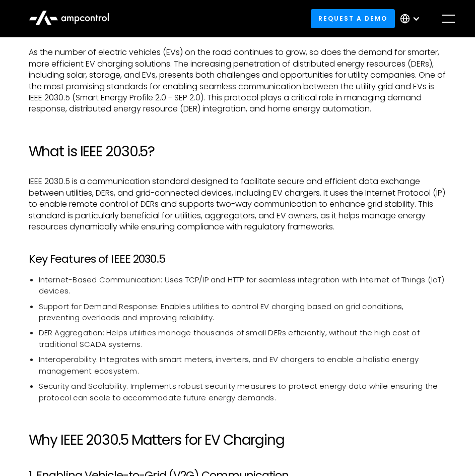  What do you see at coordinates (238, 81) in the screenshot?
I see `p: As the number of electric vehicles (EVs) on the road continues to grow, so does the demand for sm...` at bounding box center [238, 81].